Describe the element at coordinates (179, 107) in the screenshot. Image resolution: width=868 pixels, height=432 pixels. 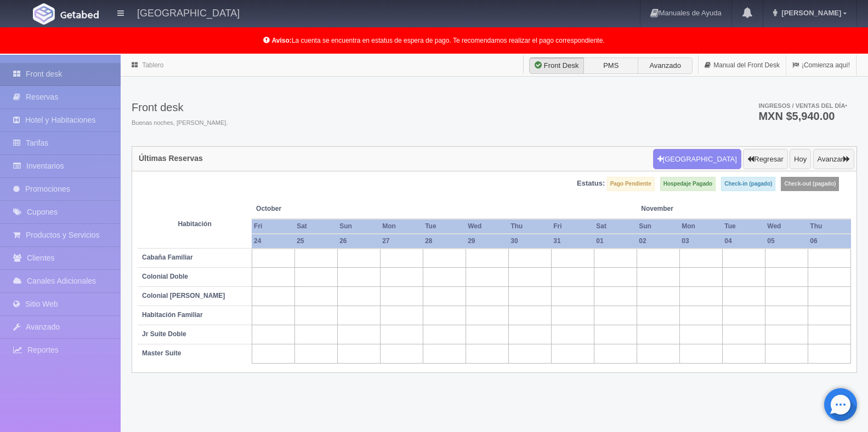
I see `h3: Front desk` at that location.